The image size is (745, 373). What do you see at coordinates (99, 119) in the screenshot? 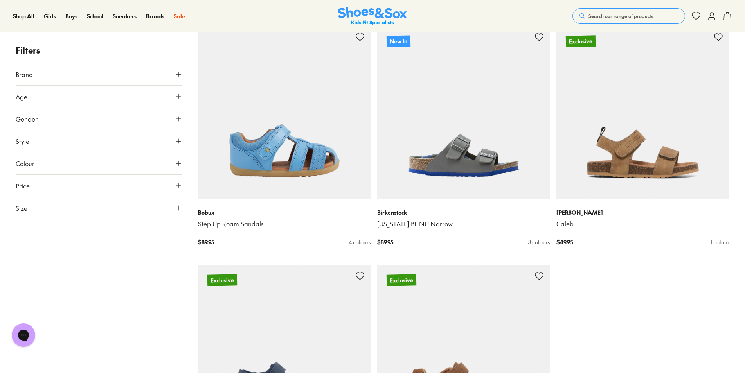
I see `button: Gender` at bounding box center [99, 119].